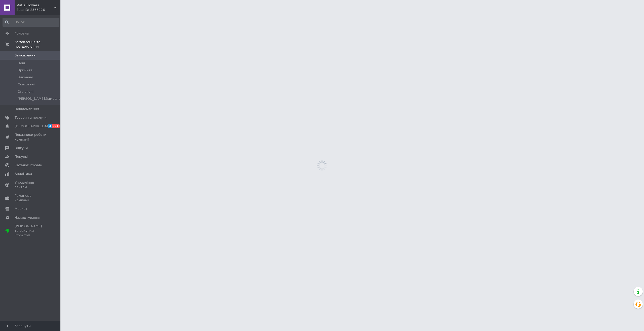 The image size is (644, 331). Describe the element at coordinates (28, 165) in the screenshot. I see `span: Каталог ProSale` at that location.